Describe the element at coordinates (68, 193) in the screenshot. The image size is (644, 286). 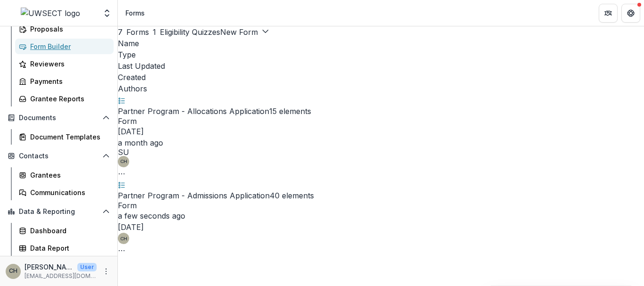
I see `div: Communications` at that location.